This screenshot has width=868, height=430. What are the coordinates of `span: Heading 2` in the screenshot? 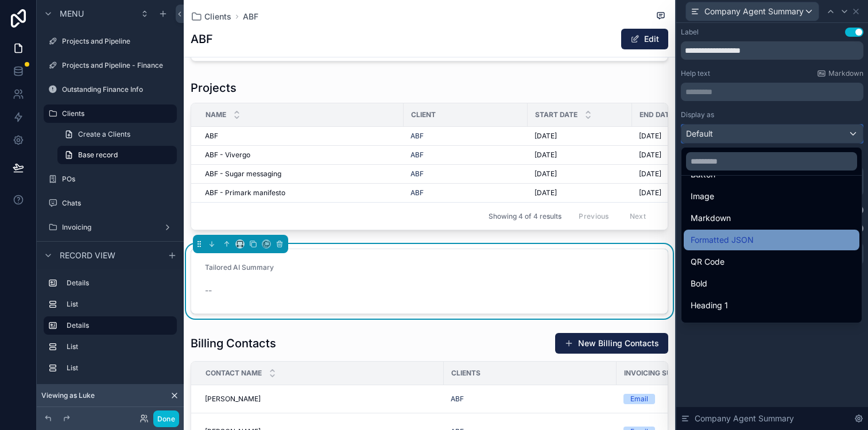 It's located at (710, 327).